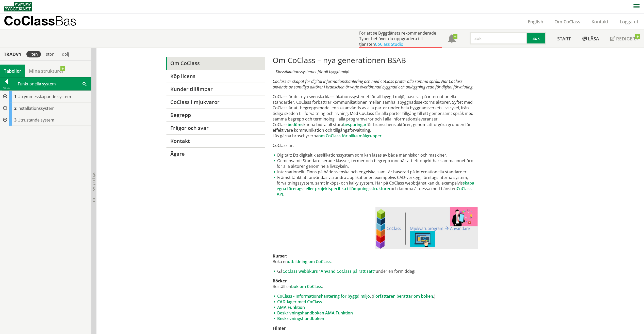 This screenshot has height=334, width=644. Describe the element at coordinates (44, 97) in the screenshot. I see `span: Utrymmesskapande system` at that location.